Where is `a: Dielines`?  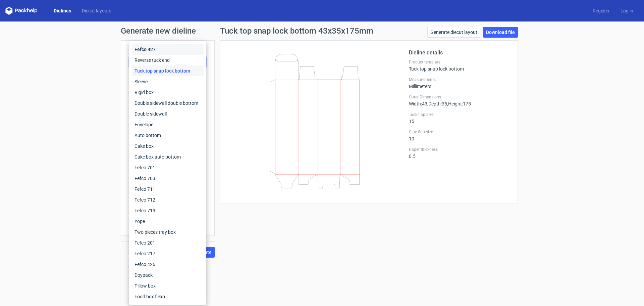
a: Dielines is located at coordinates (63, 11).